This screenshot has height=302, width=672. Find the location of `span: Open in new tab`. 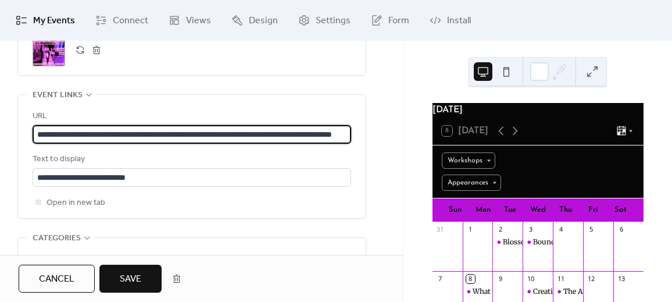

span: Open in new tab is located at coordinates (76, 203).